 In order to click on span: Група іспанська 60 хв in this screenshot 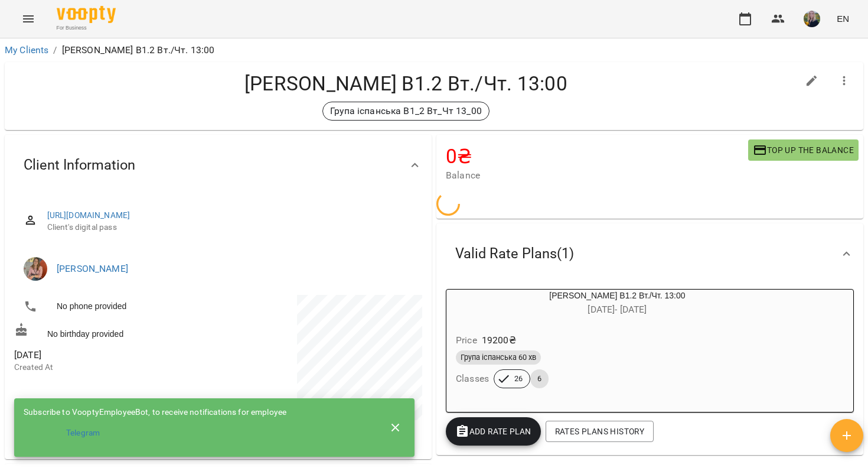, I will do `click(498, 357)`.